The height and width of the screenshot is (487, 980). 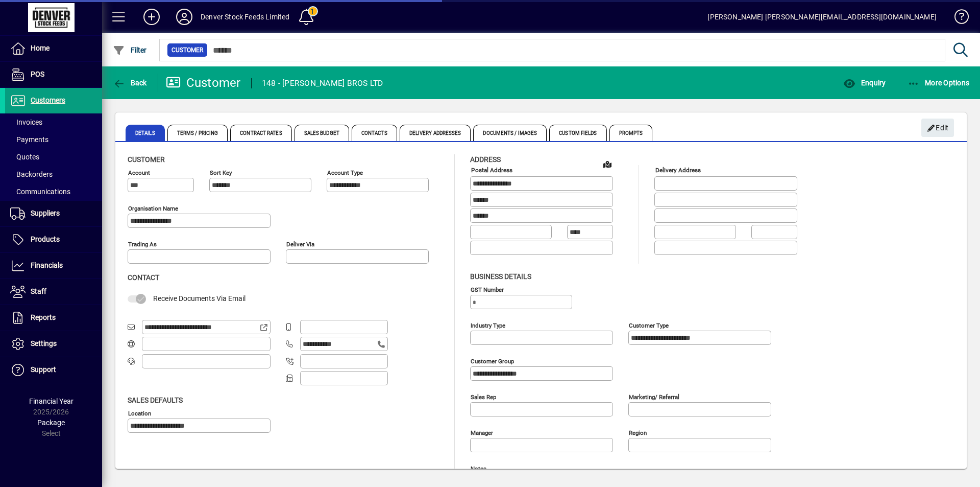 What do you see at coordinates (578, 133) in the screenshot?
I see `span: Custom Fields` at bounding box center [578, 133].